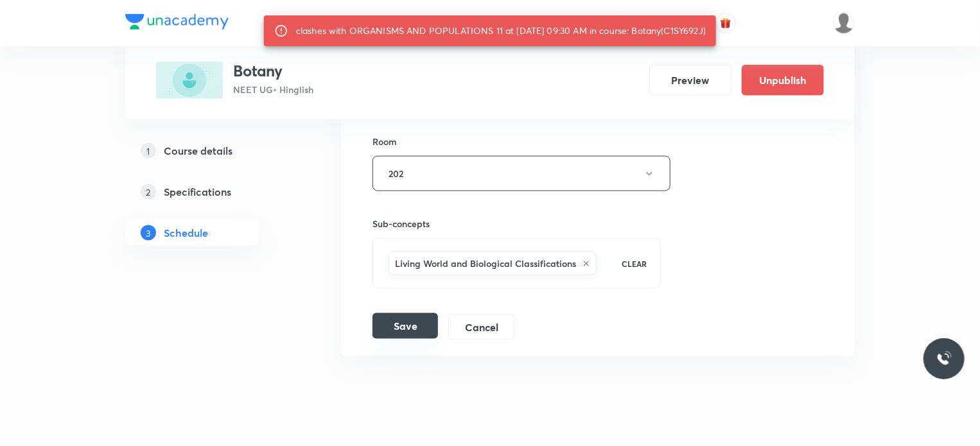 Image resolution: width=980 pixels, height=446 pixels. Describe the element at coordinates (213, 192) in the screenshot. I see `a: 2Specifications` at that location.